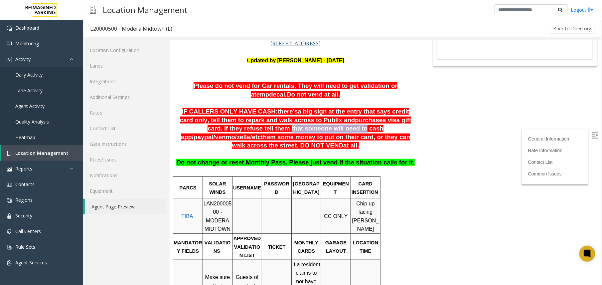 The width and height of the screenshot is (602, 285). What do you see at coordinates (197, 206) in the screenshot?
I see `span: LOCATION TIME` at bounding box center [197, 206].